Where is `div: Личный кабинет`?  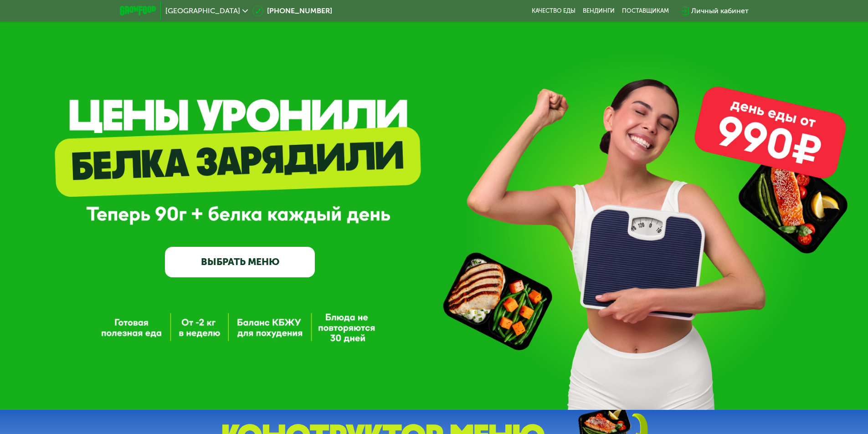
div: Личный кабинет is located at coordinates (720, 11).